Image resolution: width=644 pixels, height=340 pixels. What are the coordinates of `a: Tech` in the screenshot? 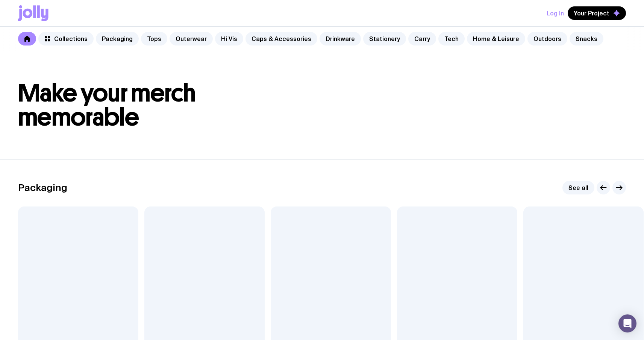 It's located at (451, 39).